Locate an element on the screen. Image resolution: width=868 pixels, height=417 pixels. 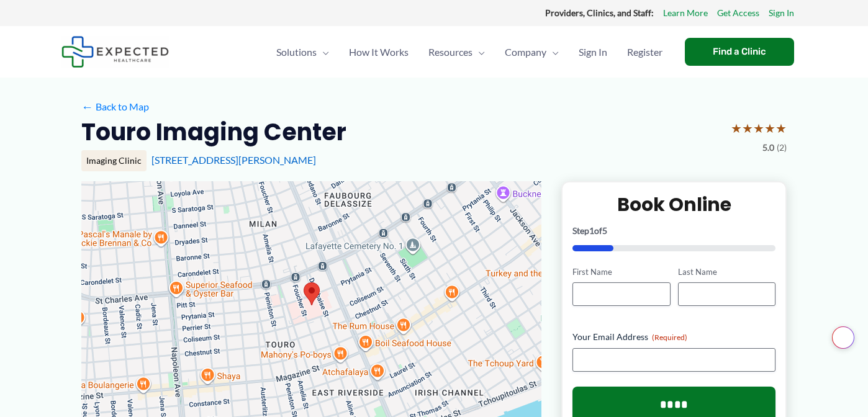
div: Find a Clinic is located at coordinates (739, 52).